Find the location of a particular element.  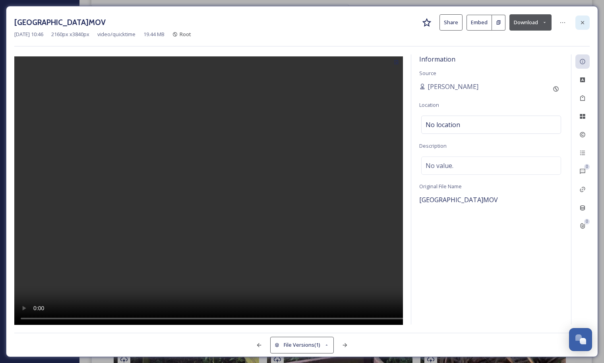

span: 2160 px x 3840 px is located at coordinates (70, 34).